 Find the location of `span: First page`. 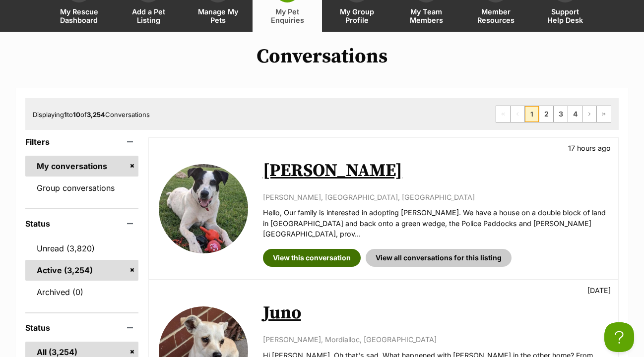

span: First page is located at coordinates (503, 114).